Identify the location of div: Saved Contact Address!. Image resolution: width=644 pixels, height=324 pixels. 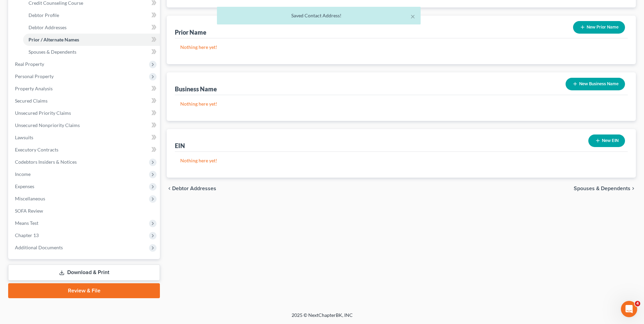
(319, 16).